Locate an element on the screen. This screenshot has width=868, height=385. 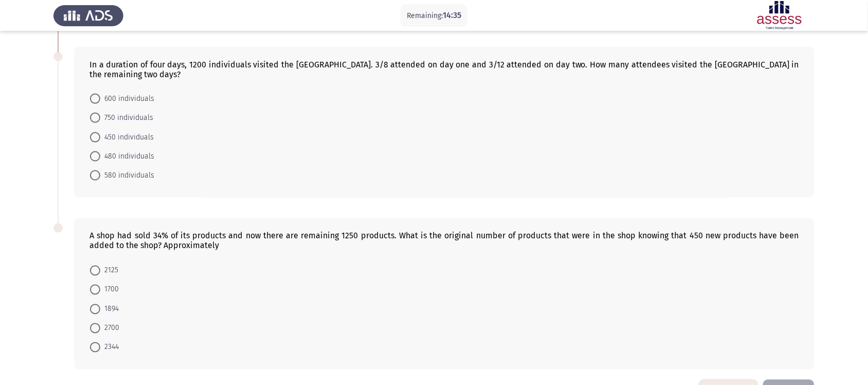
span: 14:35 is located at coordinates (452, 15).